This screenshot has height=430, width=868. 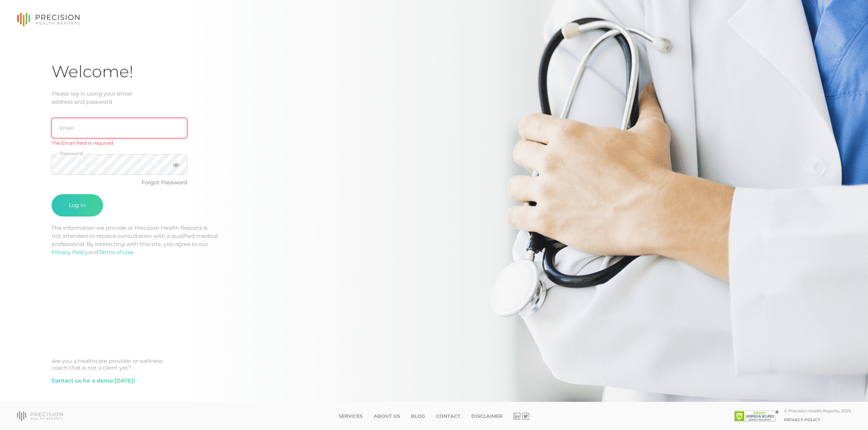 What do you see at coordinates (120, 128) in the screenshot?
I see `input: Email` at bounding box center [120, 128].